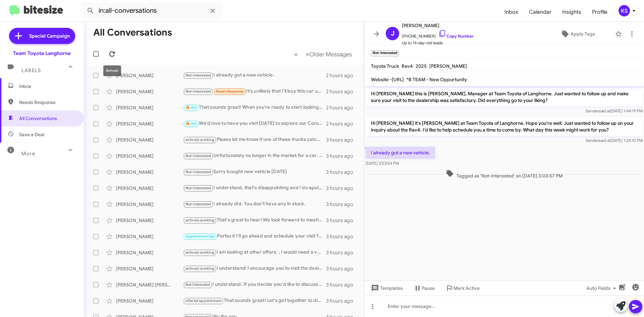  I want to click on span: Insights, so click(572, 12).